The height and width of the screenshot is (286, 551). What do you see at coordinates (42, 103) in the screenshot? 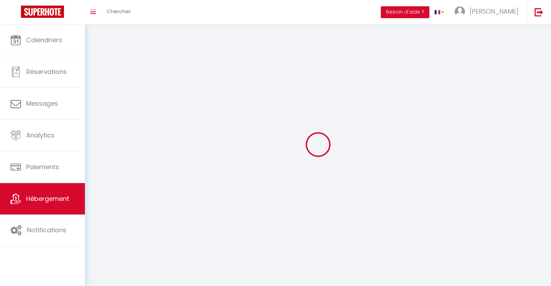
I see `span: Messages` at bounding box center [42, 103].